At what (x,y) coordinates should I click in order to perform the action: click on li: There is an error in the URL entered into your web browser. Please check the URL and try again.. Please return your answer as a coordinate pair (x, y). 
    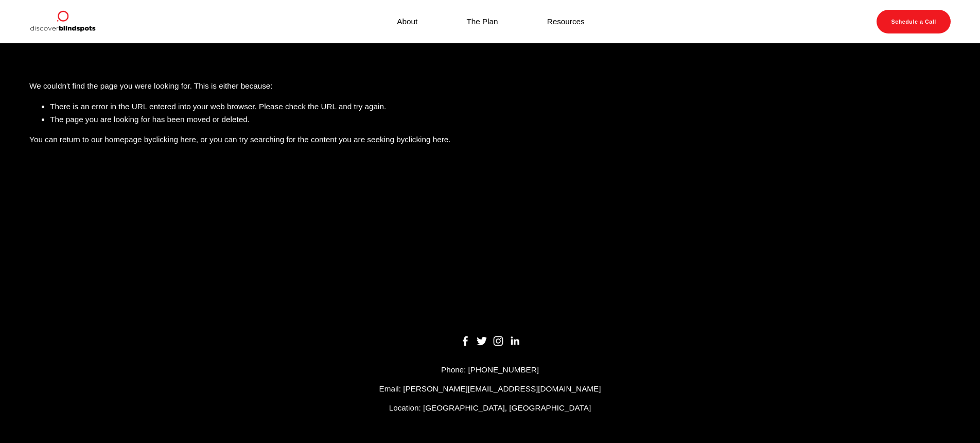
    Looking at the image, I should click on (501, 107).